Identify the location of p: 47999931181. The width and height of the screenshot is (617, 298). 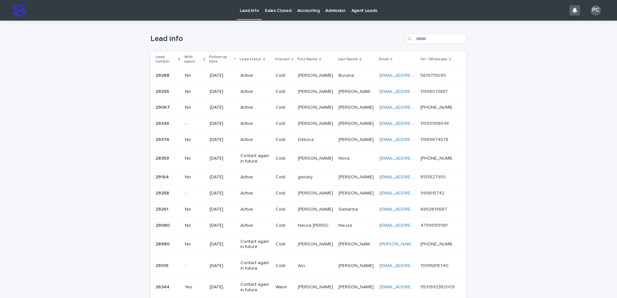
(435, 225).